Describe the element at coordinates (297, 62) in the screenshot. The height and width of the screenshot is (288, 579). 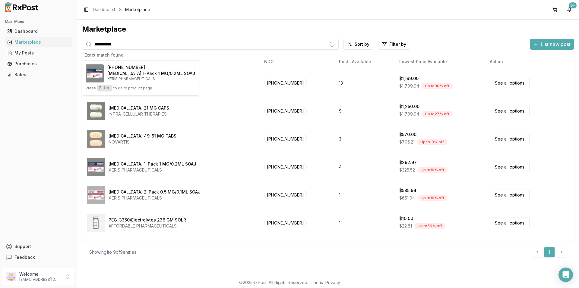
I see `th: NDC` at that location.